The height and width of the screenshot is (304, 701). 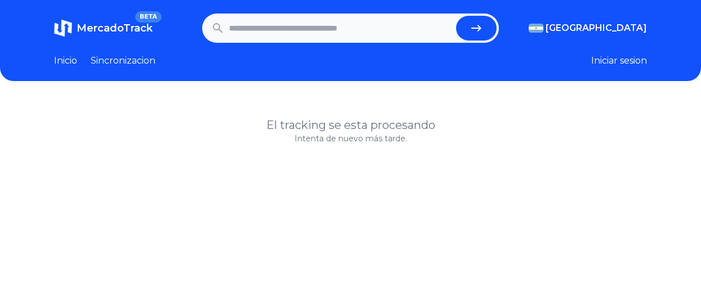 What do you see at coordinates (350, 138) in the screenshot?
I see `p: Intenta de nuevo más tarde.` at bounding box center [350, 138].